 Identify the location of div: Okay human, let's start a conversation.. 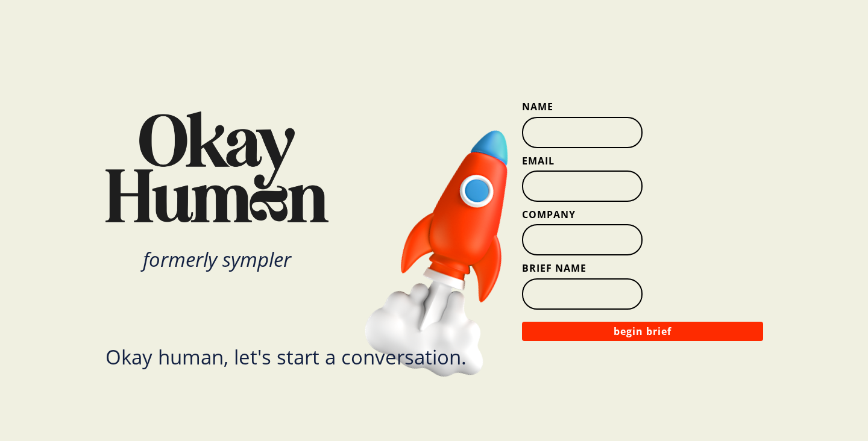
(286, 357).